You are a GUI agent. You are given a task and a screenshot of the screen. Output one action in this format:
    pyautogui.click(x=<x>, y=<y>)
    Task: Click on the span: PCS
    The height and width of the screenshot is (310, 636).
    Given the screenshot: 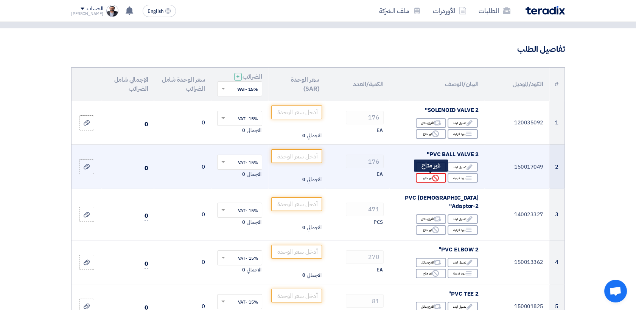 What is the action you would take?
    pyautogui.click(x=378, y=222)
    